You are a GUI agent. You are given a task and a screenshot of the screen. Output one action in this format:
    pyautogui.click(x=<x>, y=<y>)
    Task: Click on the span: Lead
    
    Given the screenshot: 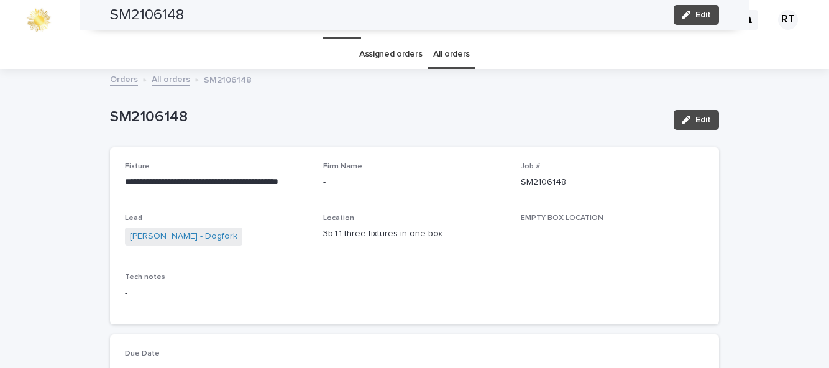 What is the action you would take?
    pyautogui.click(x=134, y=218)
    